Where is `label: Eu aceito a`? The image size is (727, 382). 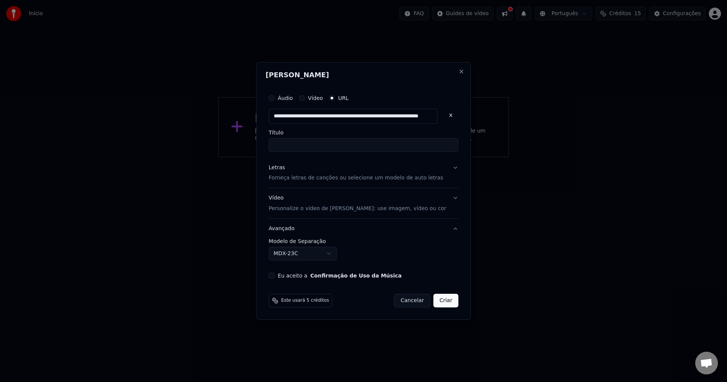
label: Eu aceito a is located at coordinates (340, 276).